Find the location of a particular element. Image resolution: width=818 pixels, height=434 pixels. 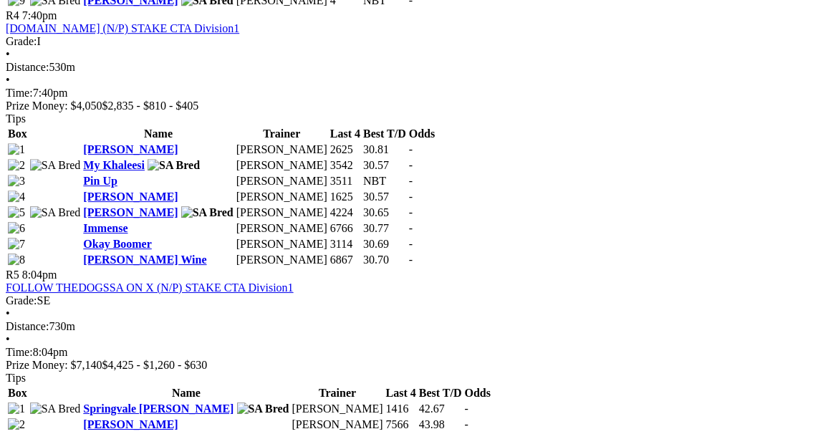

td: 30.81 is located at coordinates (385, 150).